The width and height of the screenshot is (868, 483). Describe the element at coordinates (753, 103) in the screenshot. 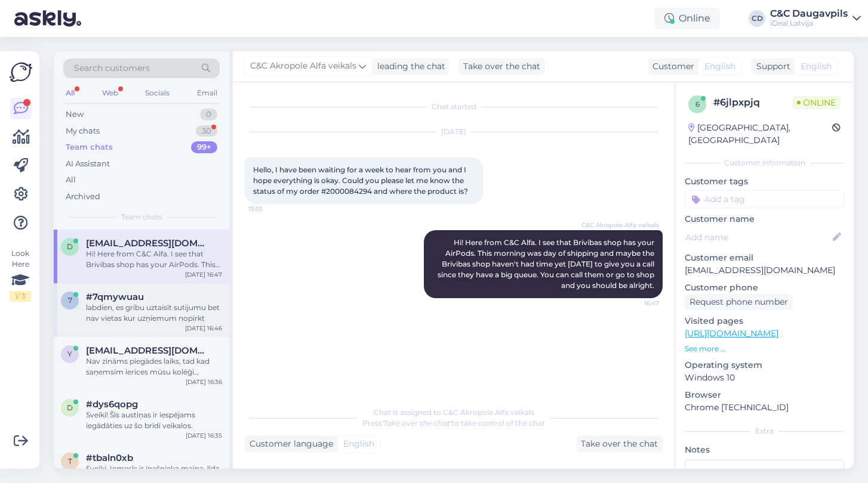

I see `div: # 6jlpxpjq` at that location.